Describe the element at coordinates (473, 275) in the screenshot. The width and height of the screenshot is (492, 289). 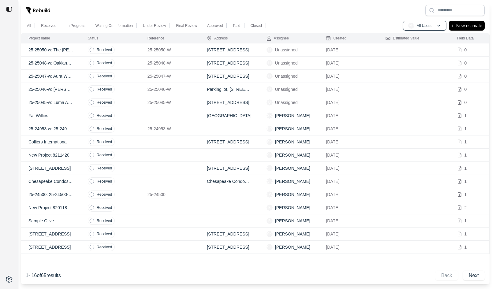
I see `button: Next` at that location.